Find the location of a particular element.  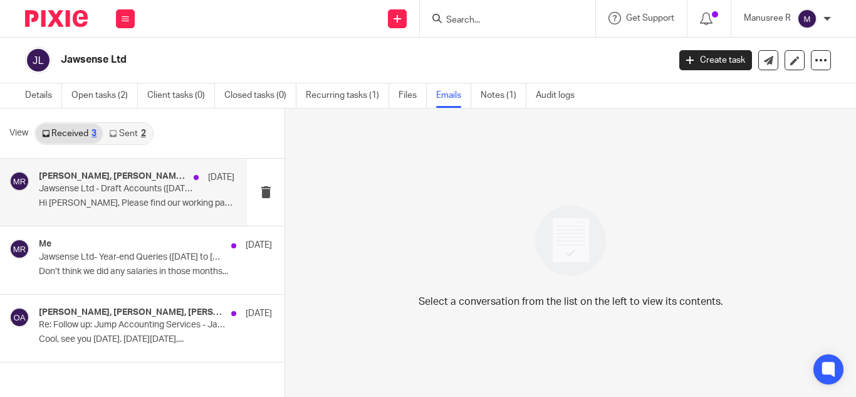

p: Manusree R is located at coordinates (767, 18).